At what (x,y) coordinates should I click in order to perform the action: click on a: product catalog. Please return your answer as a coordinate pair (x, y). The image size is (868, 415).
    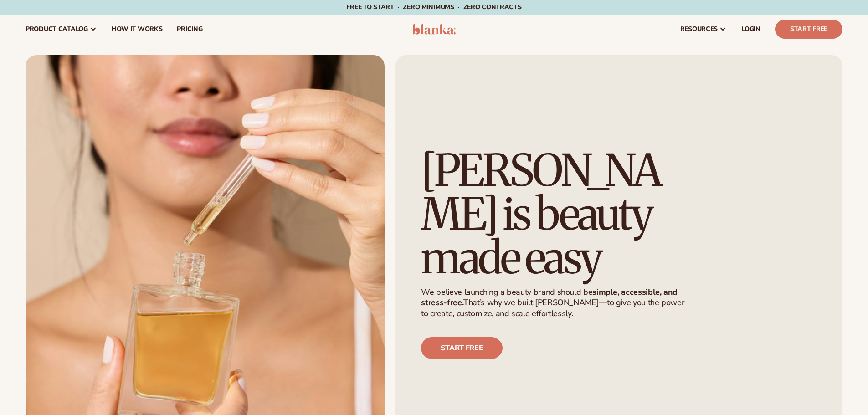
    Looking at the image, I should click on (61, 29).